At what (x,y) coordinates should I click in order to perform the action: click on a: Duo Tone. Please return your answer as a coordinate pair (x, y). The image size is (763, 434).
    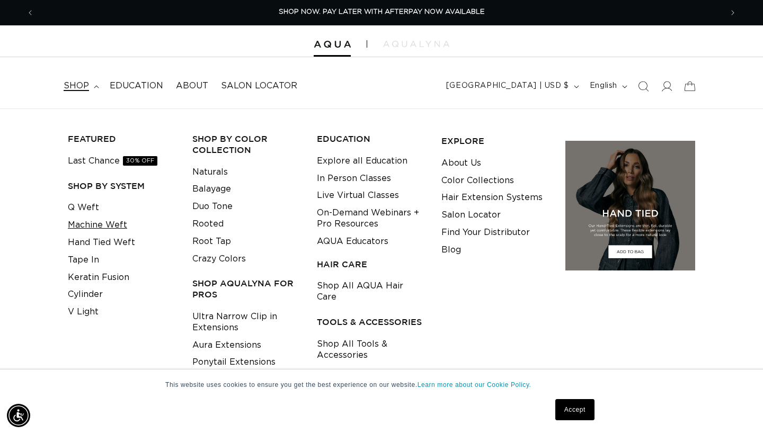
    Looking at the image, I should click on (212, 207).